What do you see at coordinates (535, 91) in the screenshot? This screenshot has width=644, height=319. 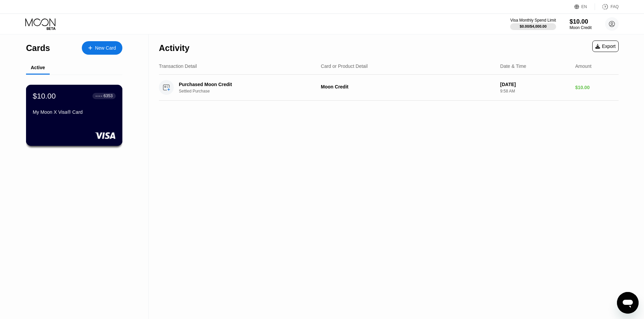 I see `div: 9:58 AM` at bounding box center [535, 91].